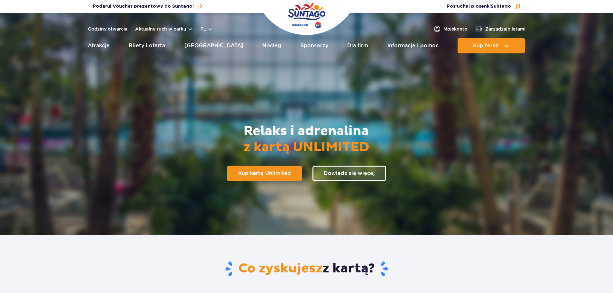 Image resolution: width=613 pixels, height=293 pixels. What do you see at coordinates (265, 174) in the screenshot?
I see `a: Kup kartę Unlimited` at bounding box center [265, 174].